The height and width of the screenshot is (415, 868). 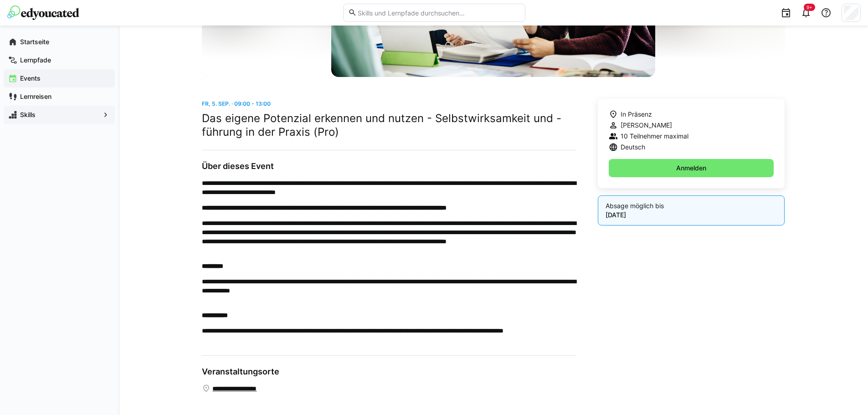 What do you see at coordinates (636, 114) in the screenshot?
I see `span: In Präsenz` at bounding box center [636, 114].